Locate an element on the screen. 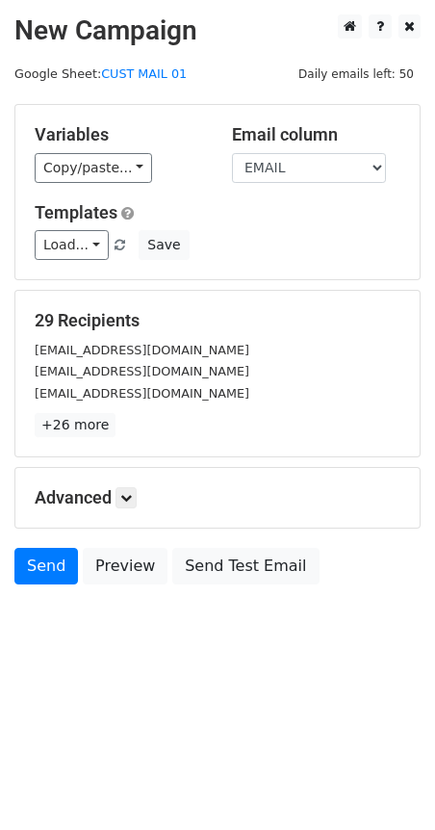  a: Preview is located at coordinates (125, 566).